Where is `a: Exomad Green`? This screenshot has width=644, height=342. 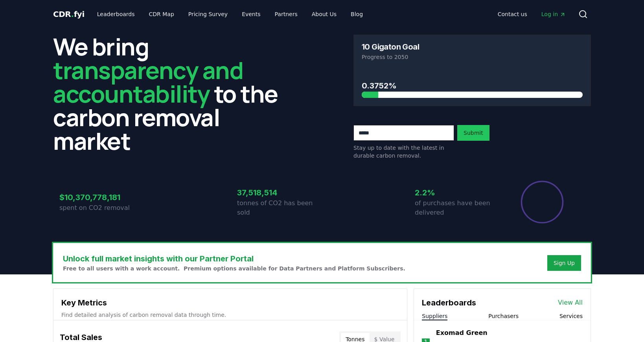 a: Exomad Green is located at coordinates (461, 333).